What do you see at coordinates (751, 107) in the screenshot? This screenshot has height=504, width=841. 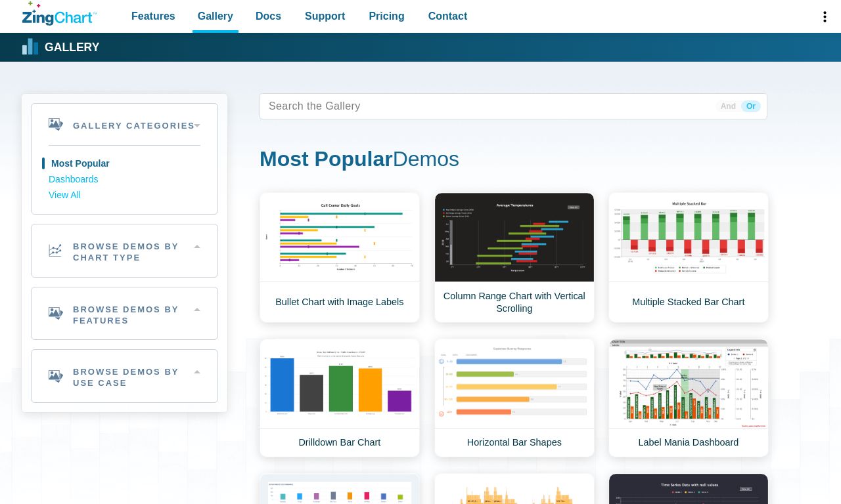 I see `span: Or` at bounding box center [751, 107].